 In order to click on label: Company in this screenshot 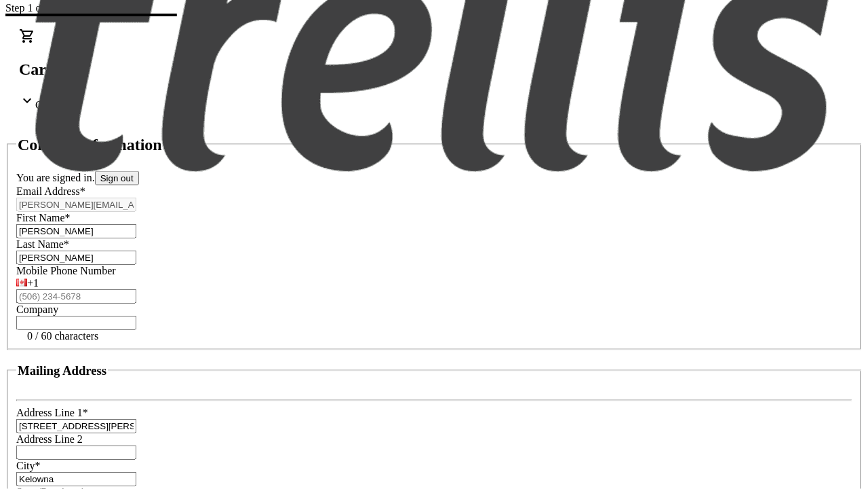, I will do `click(37, 309)`.